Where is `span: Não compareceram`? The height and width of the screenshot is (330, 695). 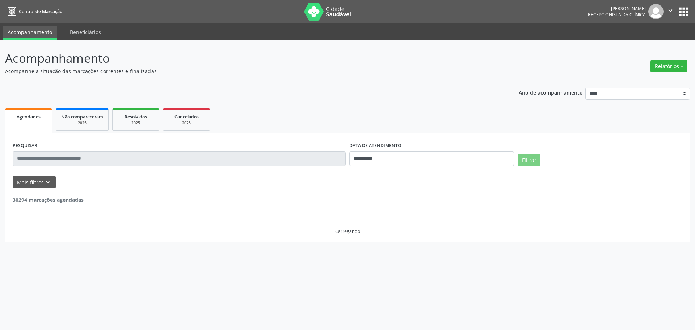
span: Não compareceram is located at coordinates (82, 117).